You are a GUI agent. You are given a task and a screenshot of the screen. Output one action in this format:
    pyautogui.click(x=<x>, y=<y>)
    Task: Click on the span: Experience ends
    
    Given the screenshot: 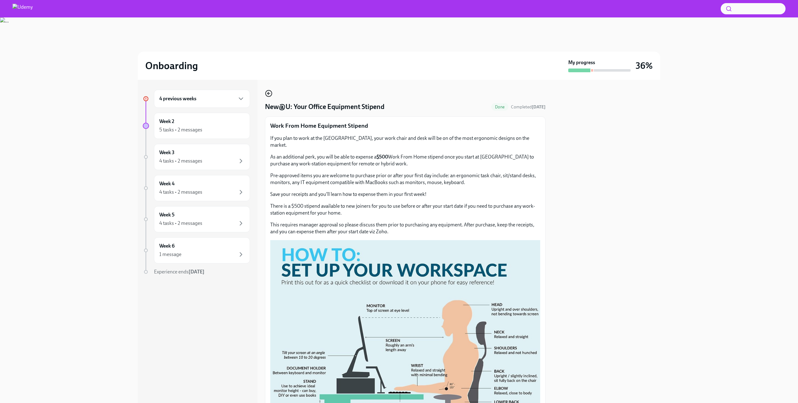 What is the action you would take?
    pyautogui.click(x=179, y=272)
    